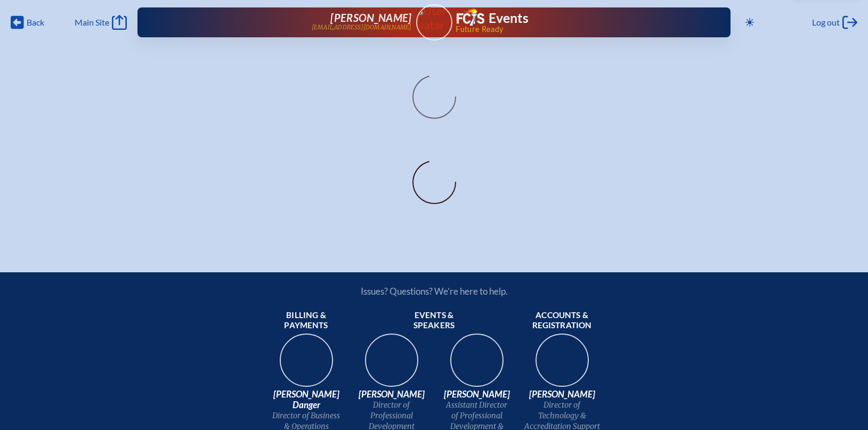  Describe the element at coordinates (577, 21) in the screenshot. I see `div: FCIS Events — Future ready` at that location.